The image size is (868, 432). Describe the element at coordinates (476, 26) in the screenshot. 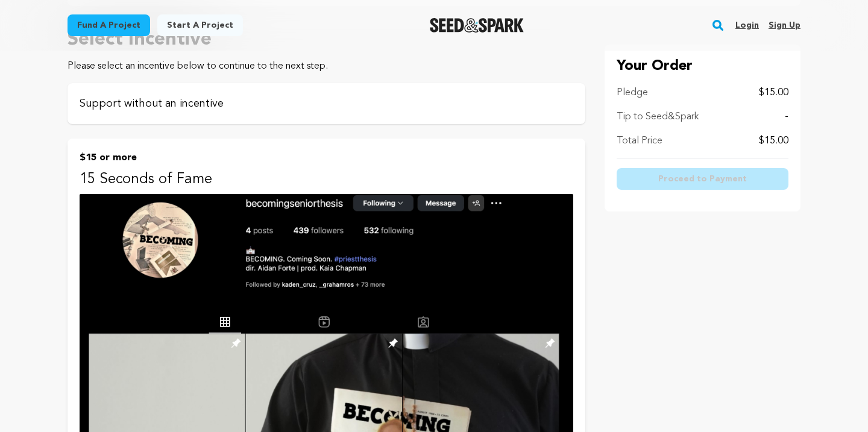

I see `img: Seed&Spark Logo Dark Mode` at that location.